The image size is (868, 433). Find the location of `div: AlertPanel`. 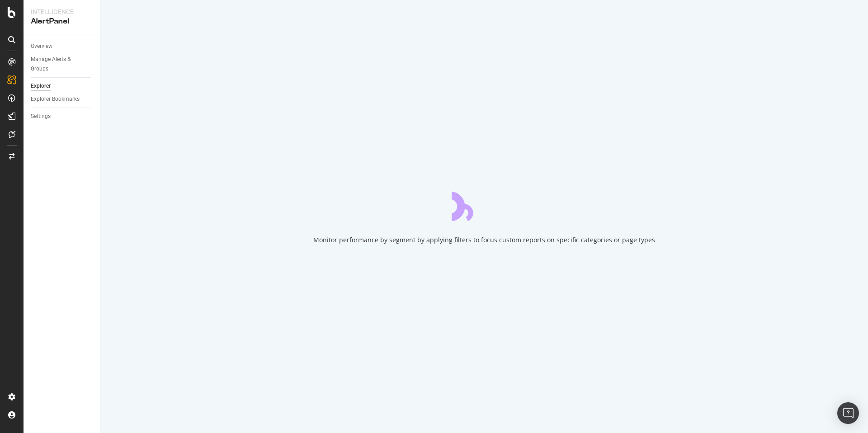

div: AlertPanel is located at coordinates (62, 21).